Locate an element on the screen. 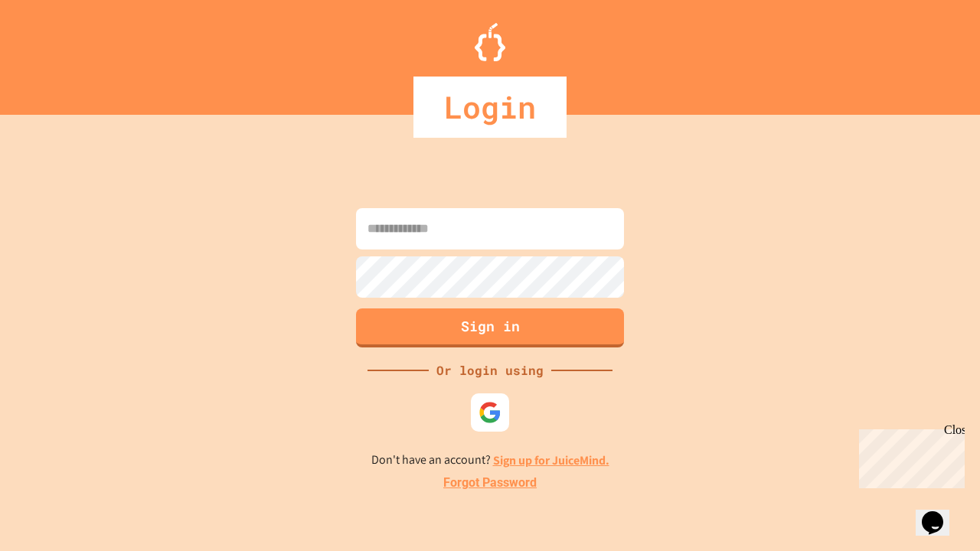 The height and width of the screenshot is (551, 980). div: Chat with us now!Close is located at coordinates (56, 51).